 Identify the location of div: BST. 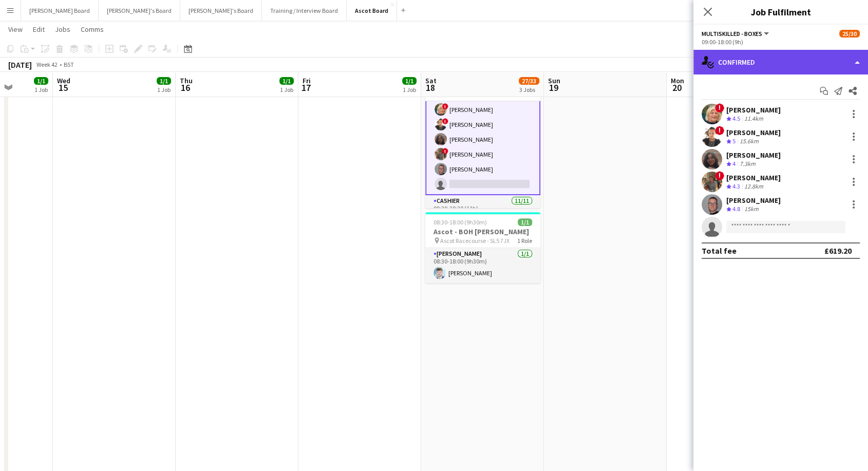
(69, 64).